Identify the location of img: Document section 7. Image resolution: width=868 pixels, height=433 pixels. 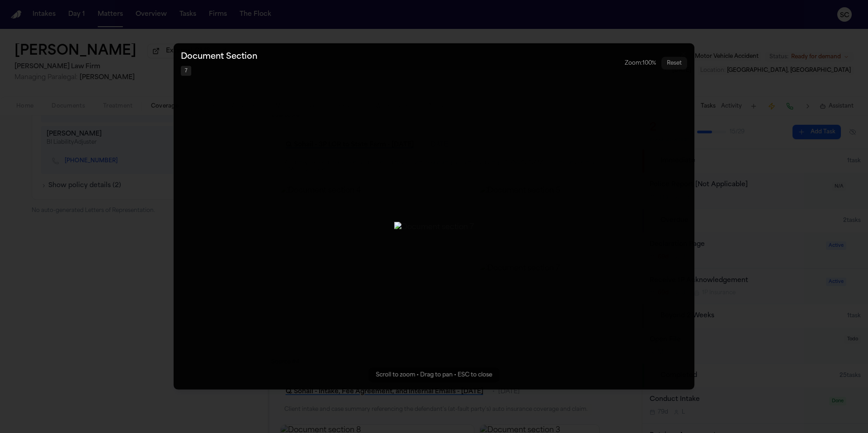
(434, 228).